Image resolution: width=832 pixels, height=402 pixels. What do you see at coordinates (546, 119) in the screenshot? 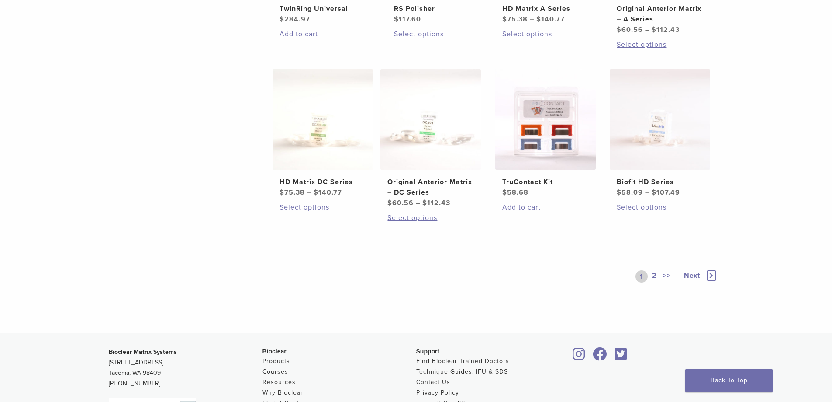
I see `img: TruContact Kit` at bounding box center [546, 119].